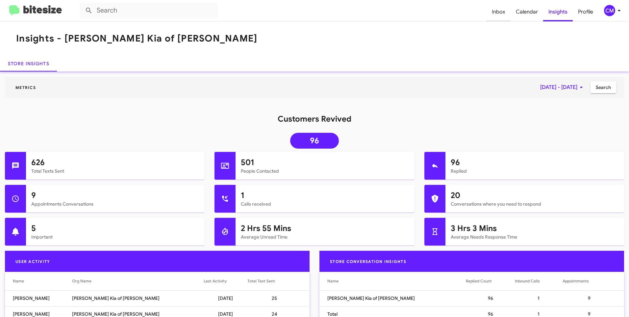 The image size is (629, 317). I want to click on mat-card-subtitle: Appointments Conversations, so click(115, 204).